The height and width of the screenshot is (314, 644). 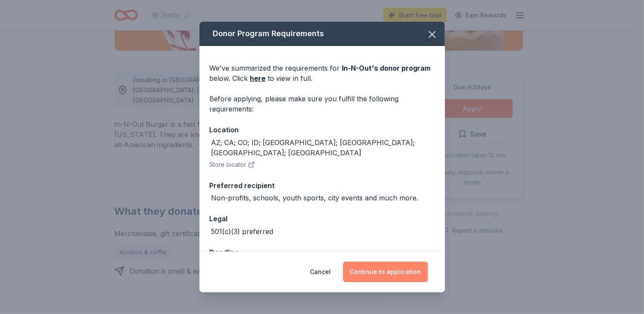 I want to click on div: 501(c)(3) preferred, so click(x=242, y=232).